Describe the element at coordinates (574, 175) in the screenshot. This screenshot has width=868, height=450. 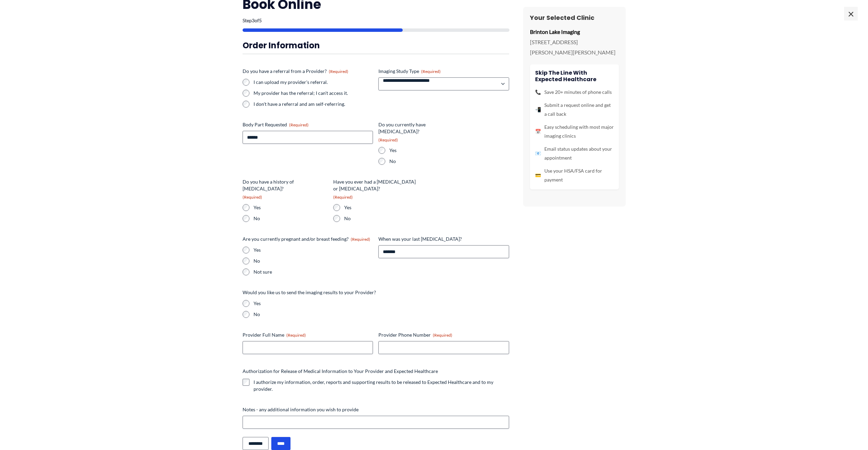
I see `li: Use your HSA/FSA card for payment` at that location.